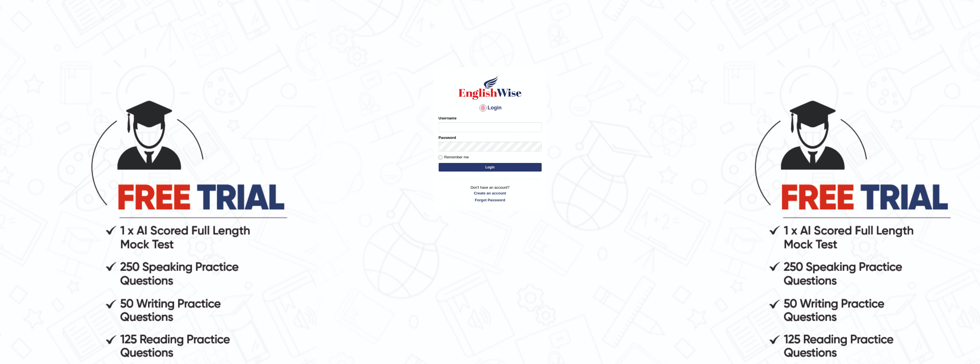 The width and height of the screenshot is (980, 364). What do you see at coordinates (490, 108) in the screenshot?
I see `h4: Login` at bounding box center [490, 108].